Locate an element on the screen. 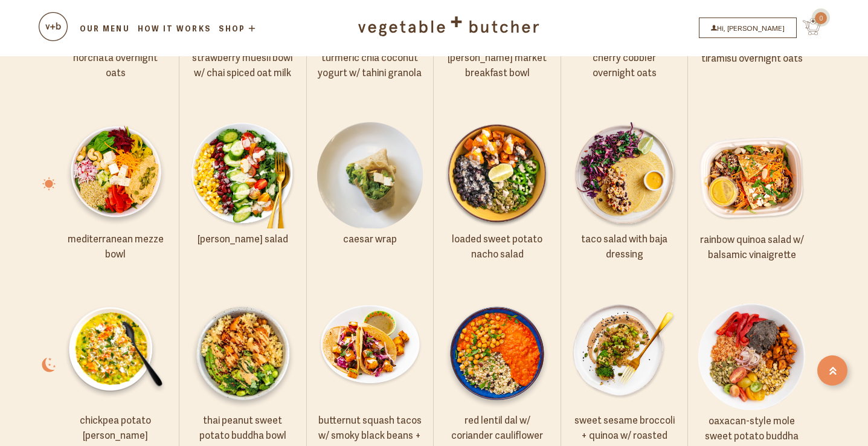  img: Loaded Sweet Potato Nacho Salad is located at coordinates (497, 176).